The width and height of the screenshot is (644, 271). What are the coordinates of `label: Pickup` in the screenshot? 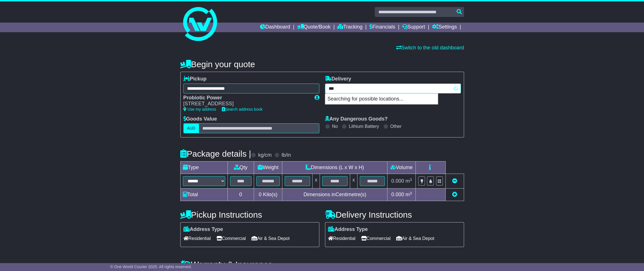 It's located at (195, 79).